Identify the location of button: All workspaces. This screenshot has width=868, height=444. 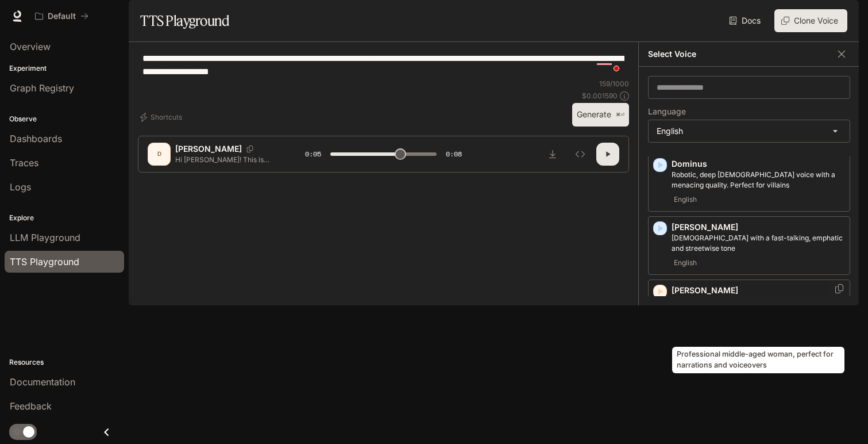
(62, 16).